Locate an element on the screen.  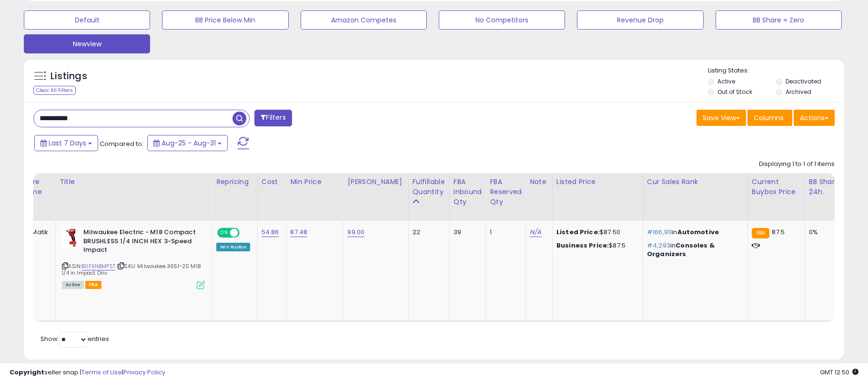
a: Terms of Use is located at coordinates (101, 372).